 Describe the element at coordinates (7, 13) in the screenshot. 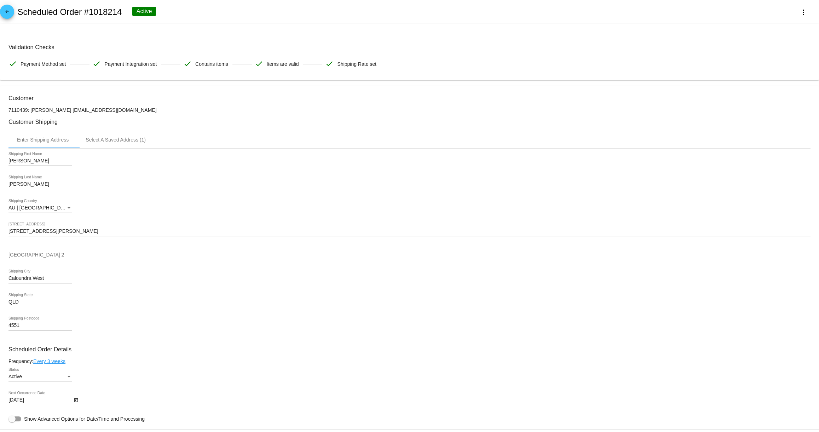

I see `mat-icon: arrow_back` at that location.